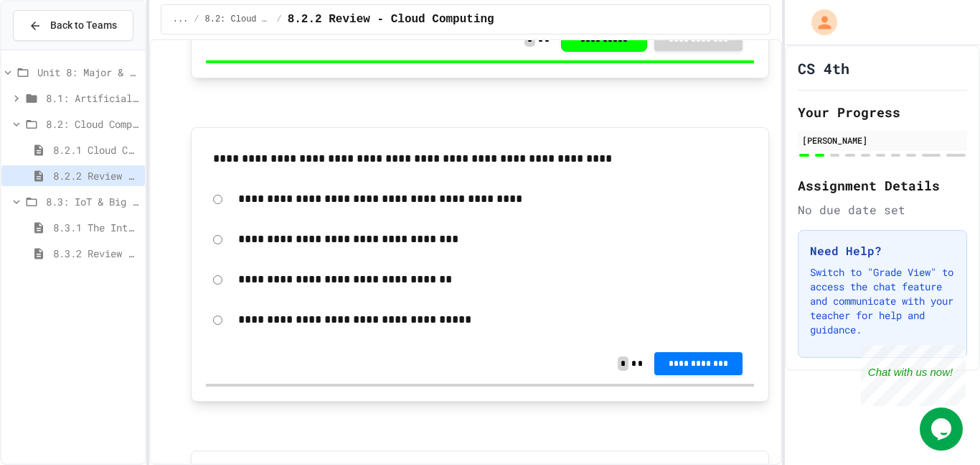 Image resolution: width=980 pixels, height=465 pixels. I want to click on span: 8.2.1 Cloud Computing: Transforming the Digital World, so click(97, 149).